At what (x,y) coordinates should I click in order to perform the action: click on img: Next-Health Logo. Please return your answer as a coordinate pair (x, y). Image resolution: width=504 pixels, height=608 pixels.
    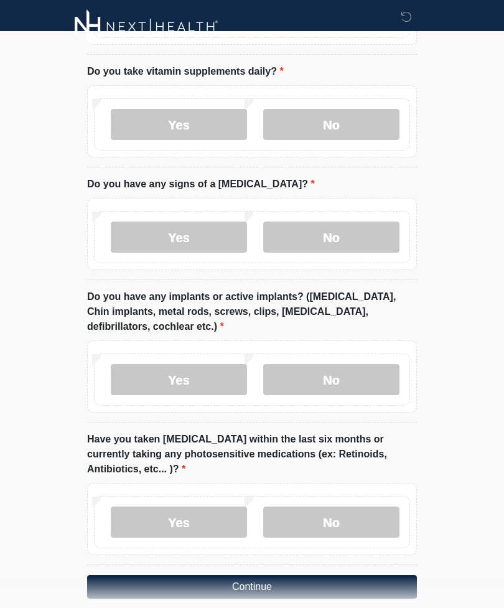
    Looking at the image, I should click on (146, 26).